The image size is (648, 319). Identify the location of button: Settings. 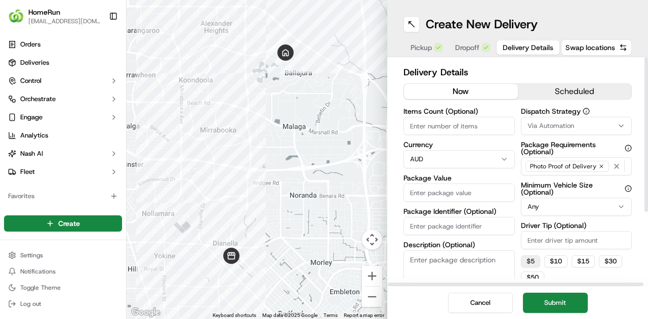
(63, 256).